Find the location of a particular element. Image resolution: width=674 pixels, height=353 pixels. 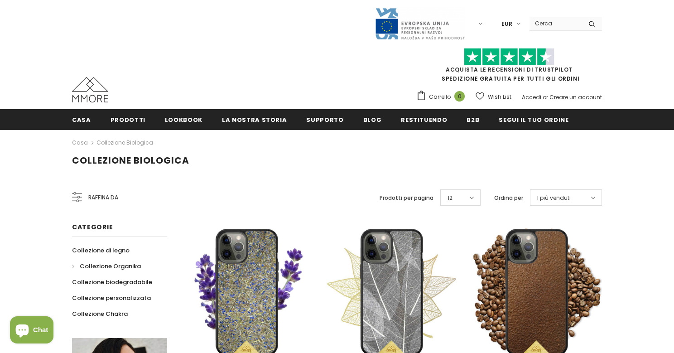

span: Collezione biodegradabile is located at coordinates (112, 282).